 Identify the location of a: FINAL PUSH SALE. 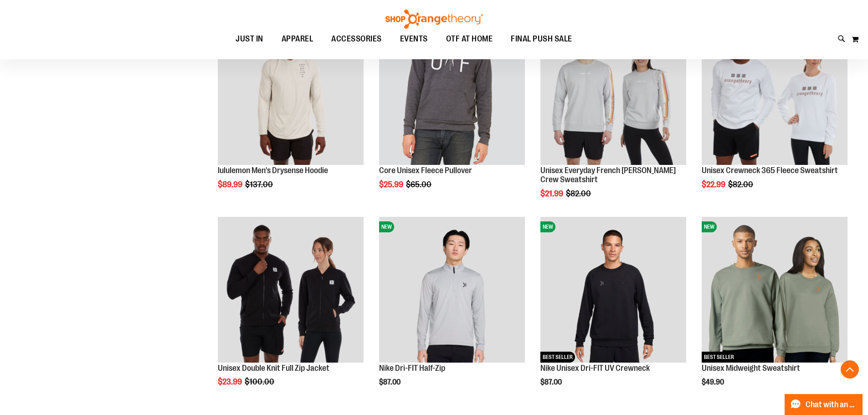
(541, 39).